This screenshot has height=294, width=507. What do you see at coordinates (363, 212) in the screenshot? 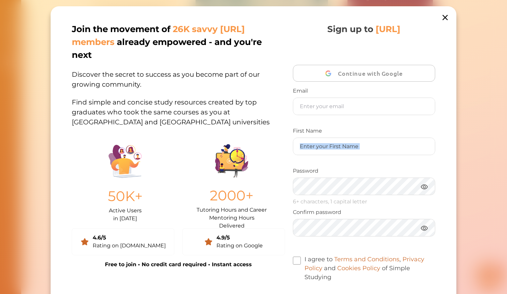
I see `p: Confirm password` at bounding box center [363, 212].